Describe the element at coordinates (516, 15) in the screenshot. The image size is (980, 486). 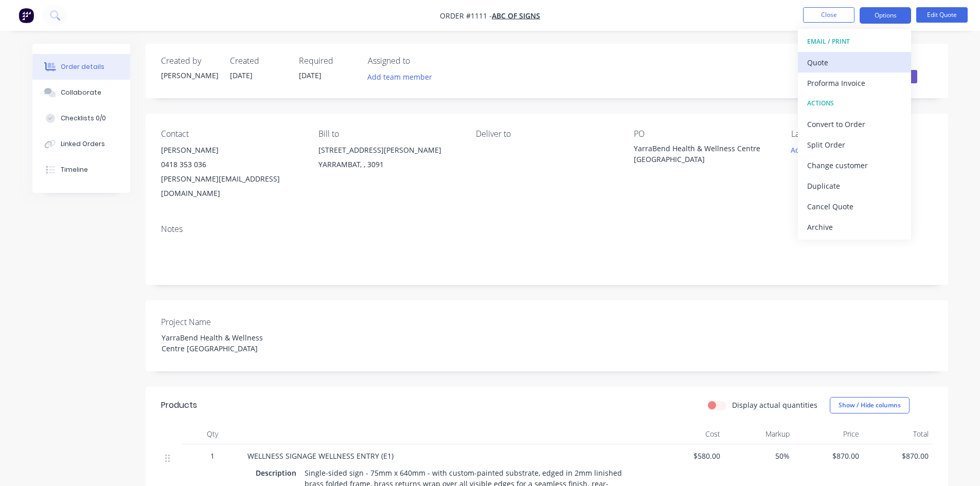
I see `span: ABC Of Signs` at that location.